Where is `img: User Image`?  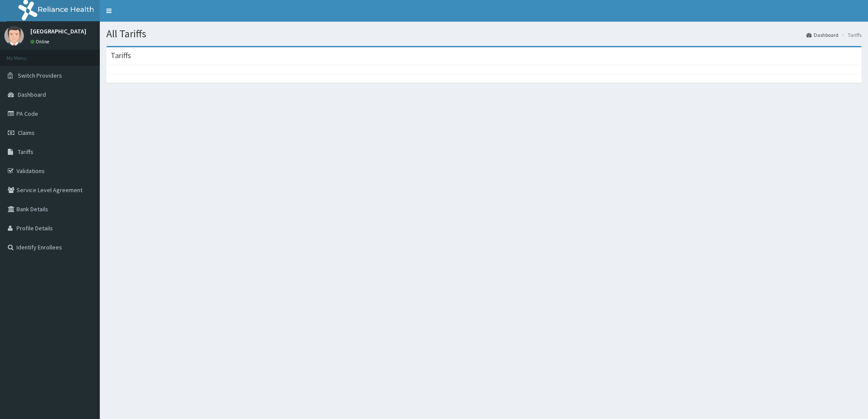
img: User Image is located at coordinates (14, 35).